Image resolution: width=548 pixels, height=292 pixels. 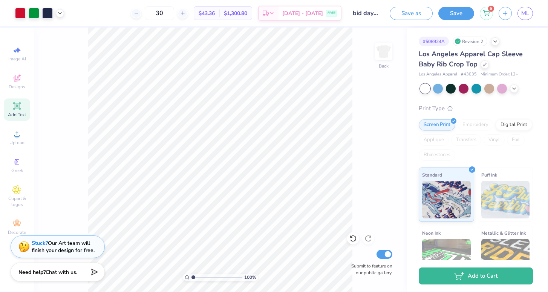 What do you see at coordinates (63, 246) in the screenshot?
I see `div: Our Art team will finish your design for free.` at bounding box center [63, 246].